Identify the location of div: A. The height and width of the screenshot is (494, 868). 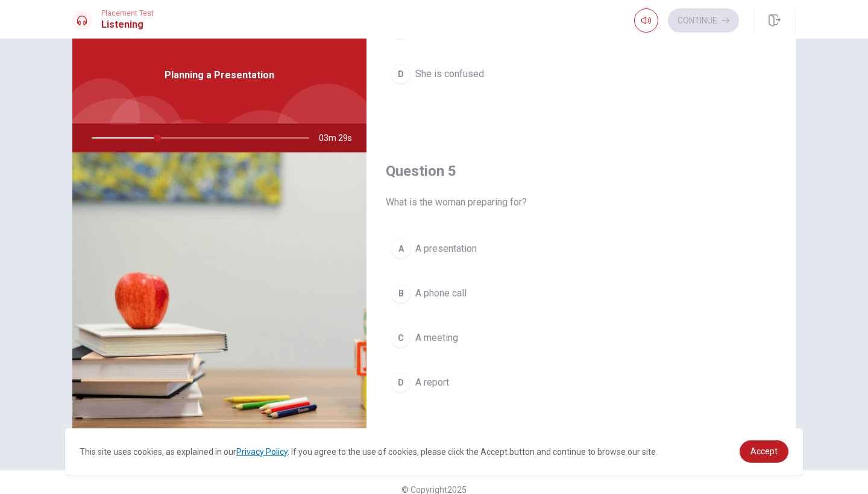
(401, 249).